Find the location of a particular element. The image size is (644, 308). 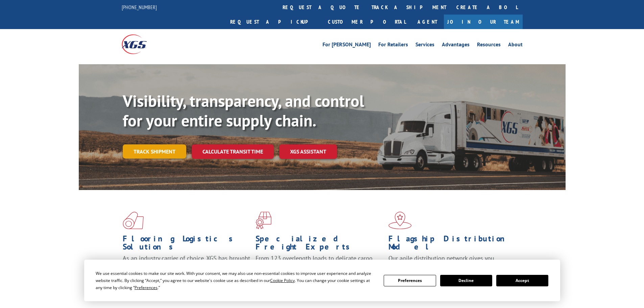

img: xgs-icon-focused-on-flooring-red is located at coordinates (264, 221).